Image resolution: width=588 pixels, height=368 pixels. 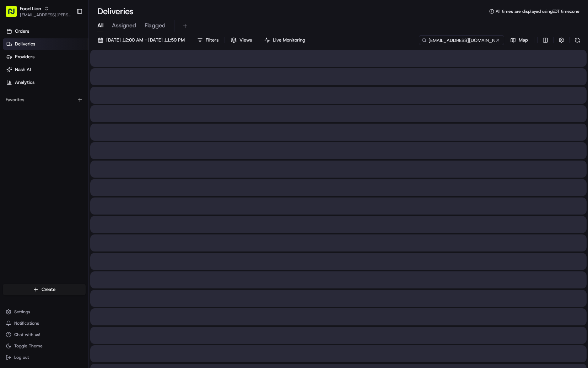 What do you see at coordinates (25, 44) in the screenshot?
I see `span: Deliveries` at bounding box center [25, 44].